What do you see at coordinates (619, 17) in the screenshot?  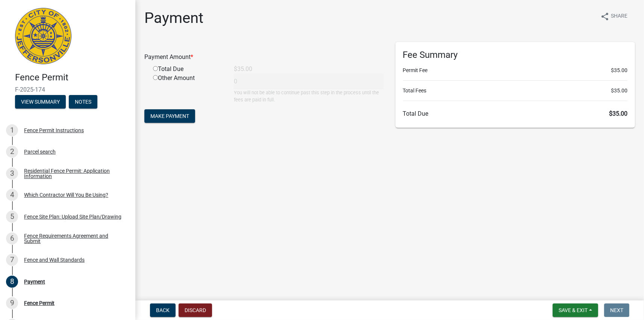 I see `span: Share` at bounding box center [619, 17].